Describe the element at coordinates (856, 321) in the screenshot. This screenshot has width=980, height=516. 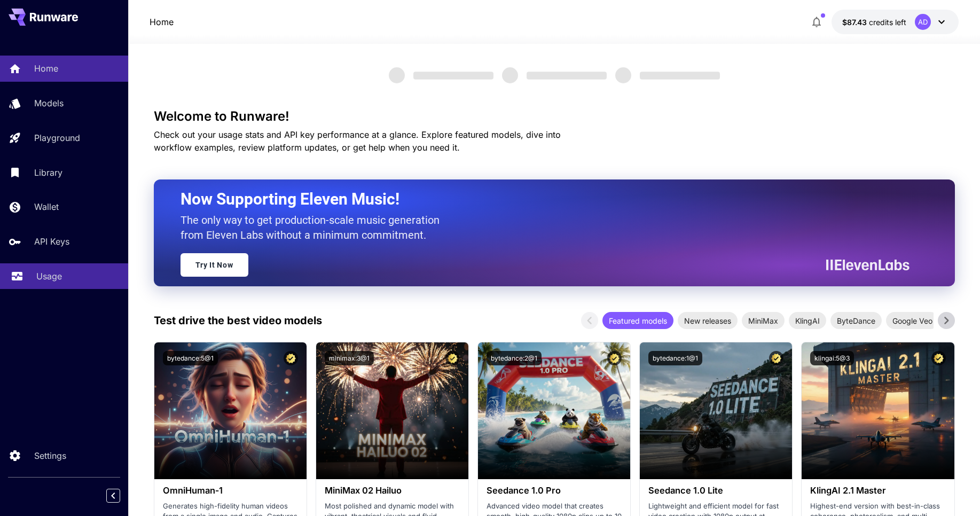
I see `span: ByteDance` at that location.